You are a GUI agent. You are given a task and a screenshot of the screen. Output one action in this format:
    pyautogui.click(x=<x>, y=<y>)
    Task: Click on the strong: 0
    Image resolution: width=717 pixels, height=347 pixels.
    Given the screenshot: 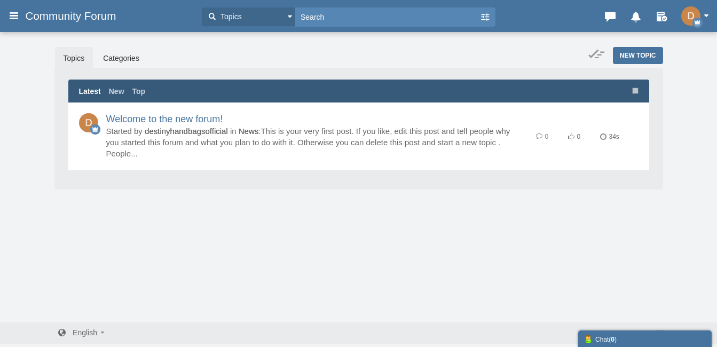 What is the action you would take?
    pyautogui.click(x=613, y=340)
    